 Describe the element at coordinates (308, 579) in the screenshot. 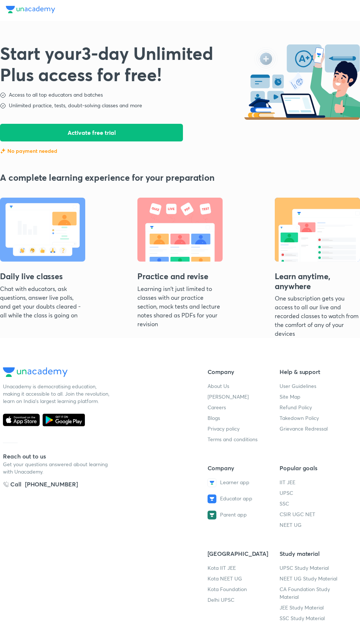

I see `a: NEET UG Study Material` at that location.